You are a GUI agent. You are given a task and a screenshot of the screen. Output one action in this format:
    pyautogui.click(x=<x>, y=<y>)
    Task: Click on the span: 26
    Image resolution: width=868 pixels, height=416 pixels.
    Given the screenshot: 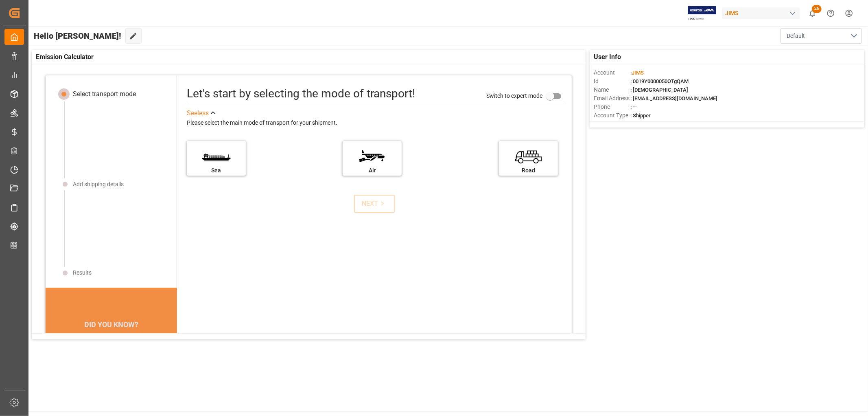 What is the action you would take?
    pyautogui.click(x=817, y=9)
    